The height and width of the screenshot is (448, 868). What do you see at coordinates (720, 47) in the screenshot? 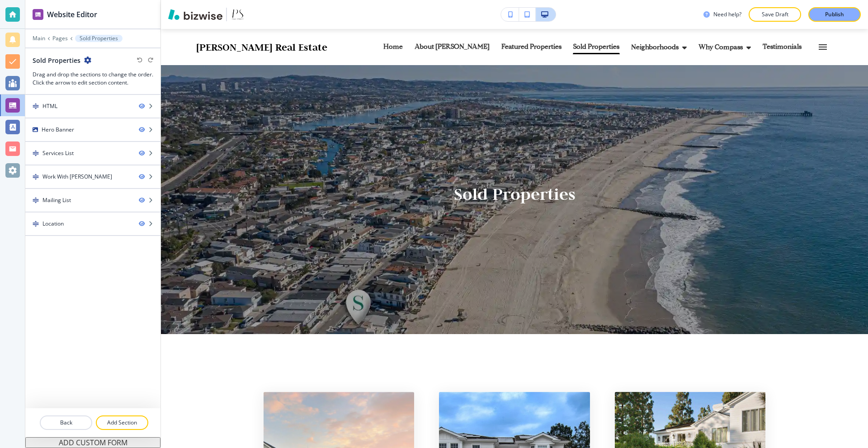
I see `p: Why Compass` at bounding box center [720, 47].